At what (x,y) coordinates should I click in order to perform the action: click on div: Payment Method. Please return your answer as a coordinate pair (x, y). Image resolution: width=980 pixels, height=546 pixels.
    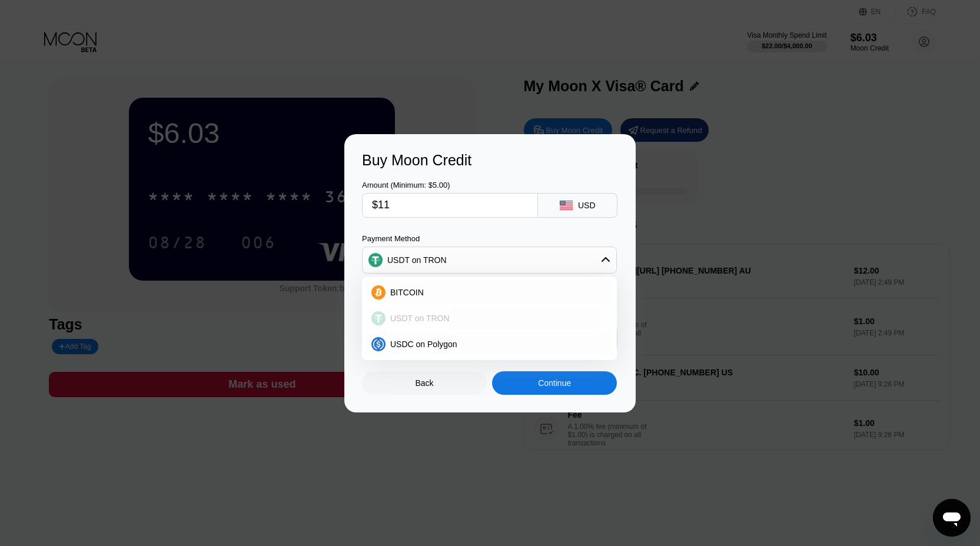
    Looking at the image, I should click on (489, 238).